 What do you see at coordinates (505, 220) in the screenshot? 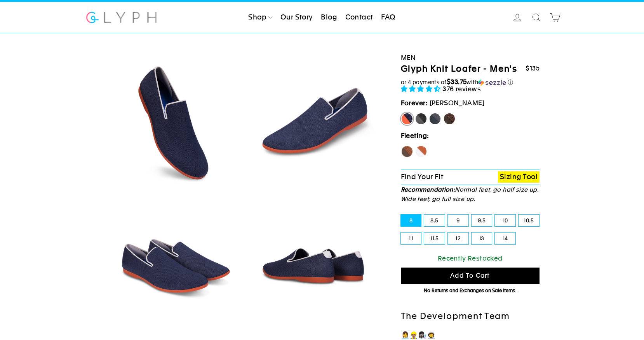
I see `label: 10` at bounding box center [505, 220].